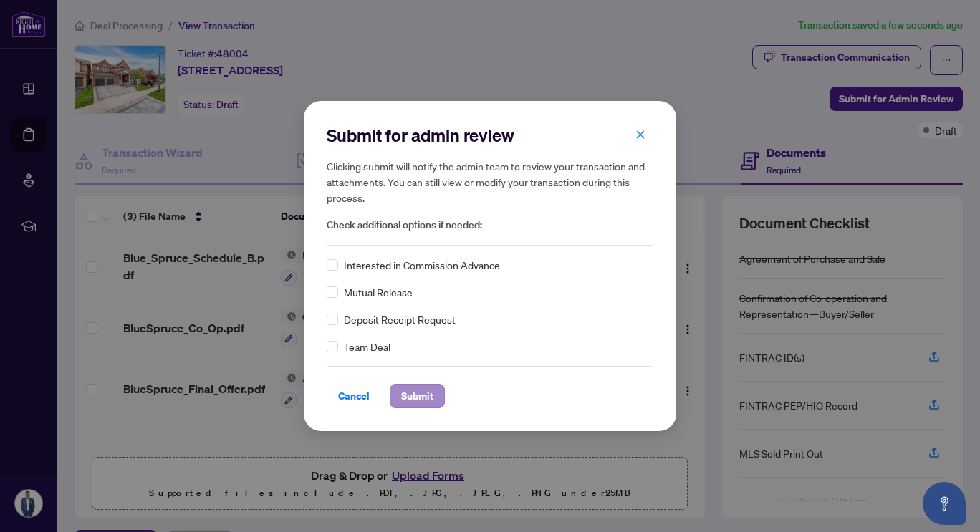  I want to click on h2: Submit for admin review, so click(490, 135).